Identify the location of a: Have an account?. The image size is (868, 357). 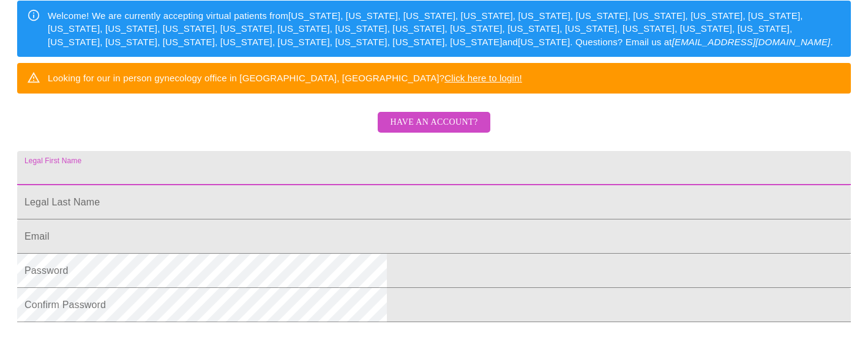
(434, 129).